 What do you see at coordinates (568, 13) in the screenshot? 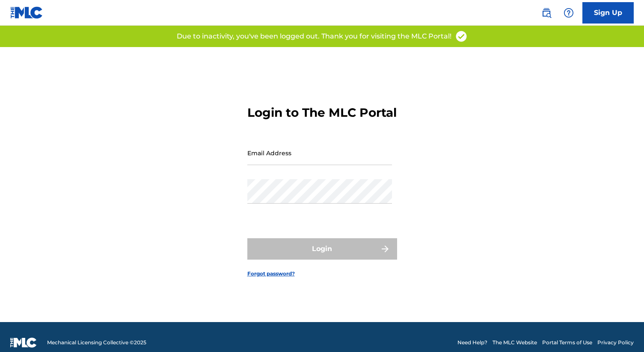
I see `div: Help` at bounding box center [568, 13].